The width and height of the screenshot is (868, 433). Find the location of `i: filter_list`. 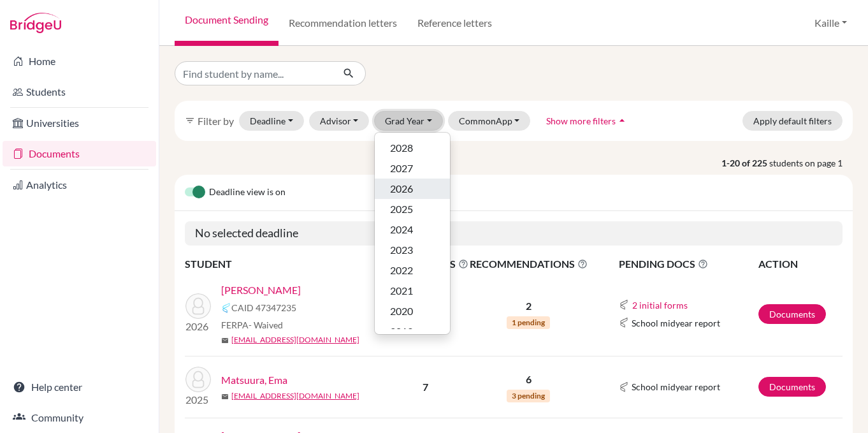

i: filter_list is located at coordinates (190, 120).